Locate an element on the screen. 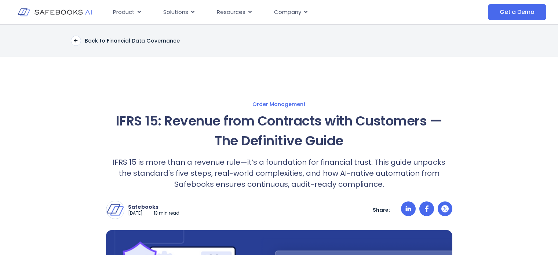 The height and width of the screenshot is (255, 558). span: Product is located at coordinates (124, 12).